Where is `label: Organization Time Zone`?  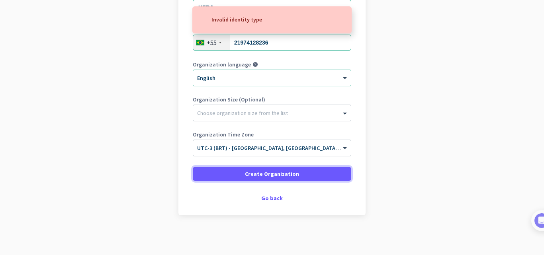 label: Organization Time Zone is located at coordinates (272, 135).